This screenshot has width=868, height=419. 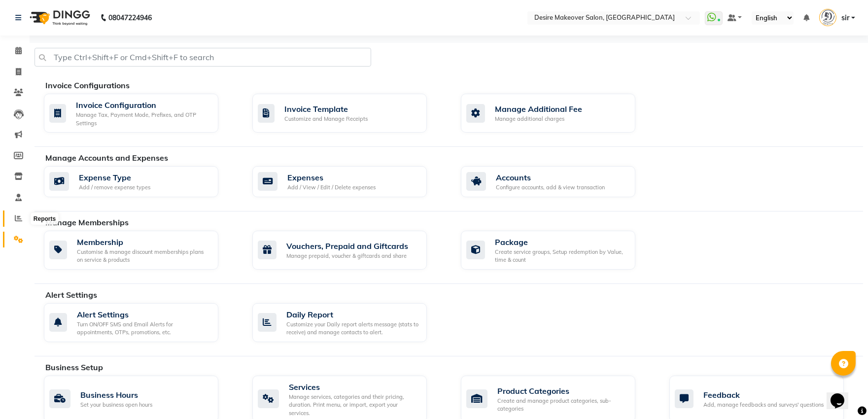 What do you see at coordinates (140, 182) in the screenshot?
I see `a: Expense TypeAdd / remove expense types` at bounding box center [140, 182].